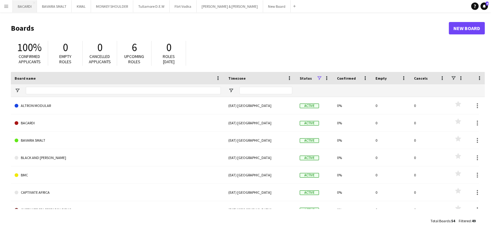 This screenshot has width=491, height=230. I want to click on a: BACARDI, so click(118, 123).